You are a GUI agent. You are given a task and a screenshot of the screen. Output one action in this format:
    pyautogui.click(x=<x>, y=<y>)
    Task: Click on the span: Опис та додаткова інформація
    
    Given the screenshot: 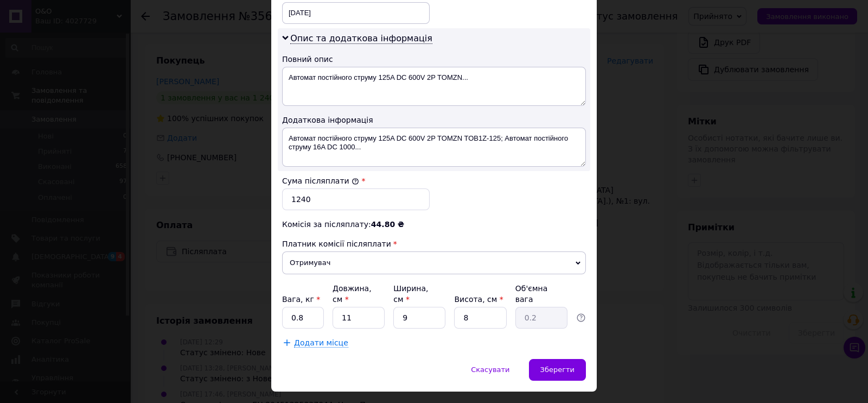 What is the action you would take?
    pyautogui.click(x=361, y=38)
    